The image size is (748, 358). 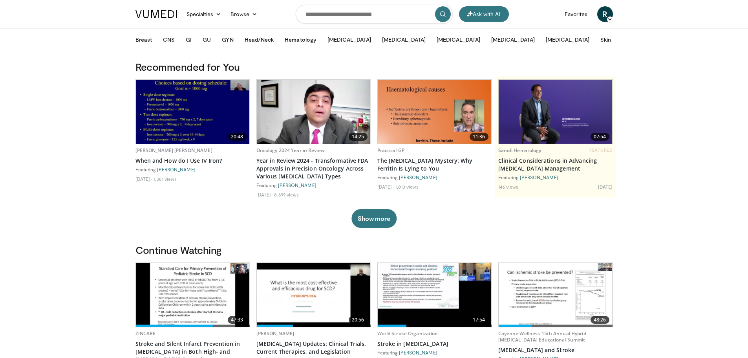 What do you see at coordinates (435, 112) in the screenshot?
I see `img: b9c7e32f-a5ed-413e-9f38-5ddd217fc877.620x360_q85_upscale.jpg` at bounding box center [435, 112].